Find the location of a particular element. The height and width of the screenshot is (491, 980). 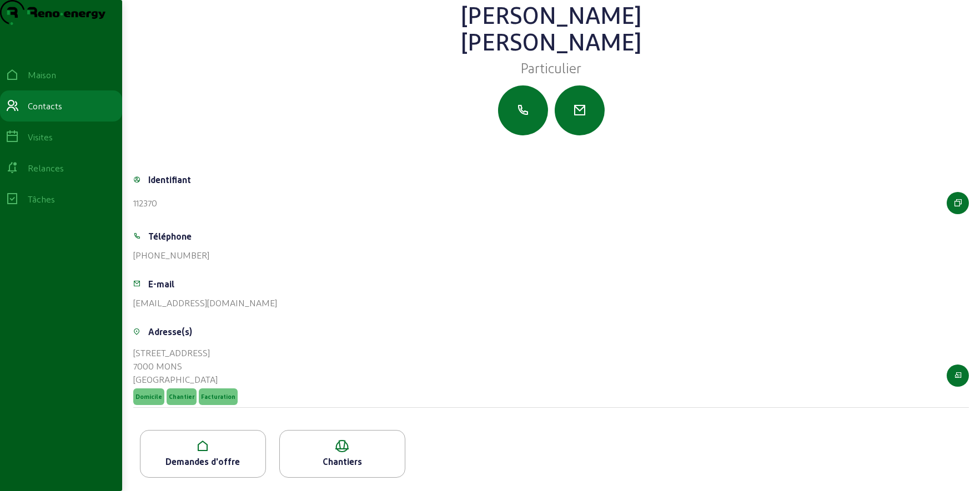

font: E-mail is located at coordinates (161, 284).